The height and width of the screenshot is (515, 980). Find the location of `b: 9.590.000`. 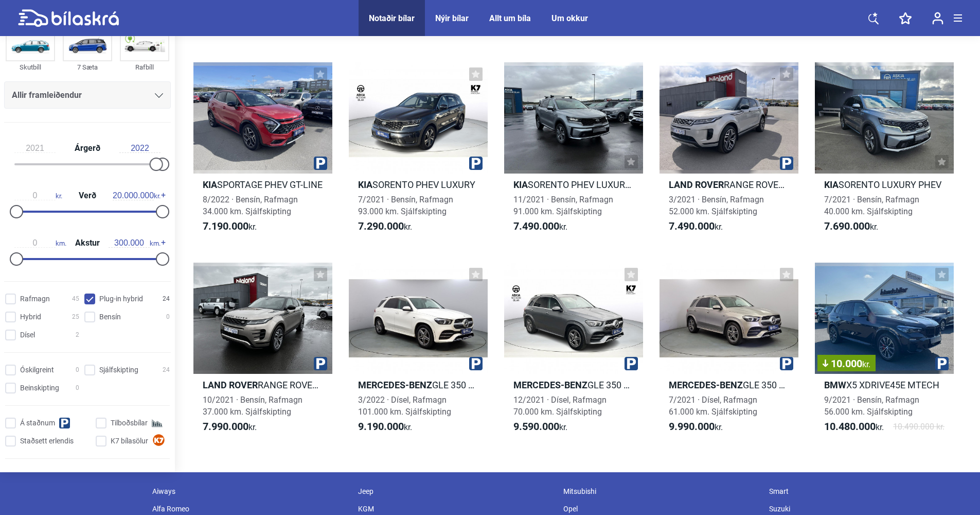

b: 9.590.000 is located at coordinates (536, 426).